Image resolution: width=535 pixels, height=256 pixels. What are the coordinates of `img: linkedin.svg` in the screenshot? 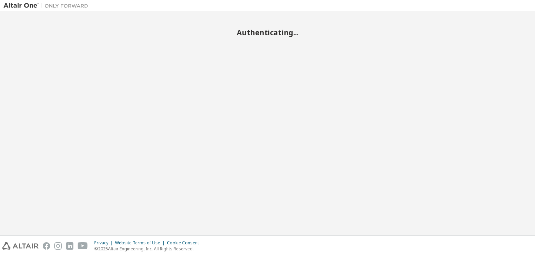 It's located at (70, 246).